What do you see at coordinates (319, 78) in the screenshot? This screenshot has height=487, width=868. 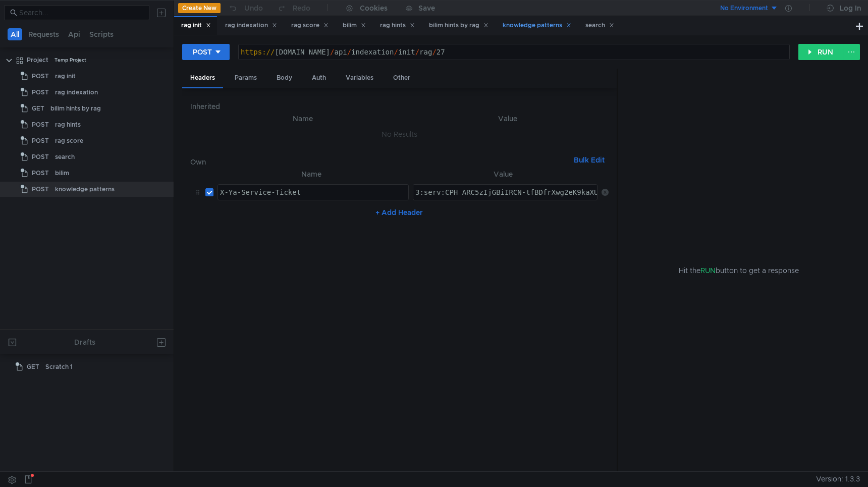 I see `div: Auth` at bounding box center [319, 78].